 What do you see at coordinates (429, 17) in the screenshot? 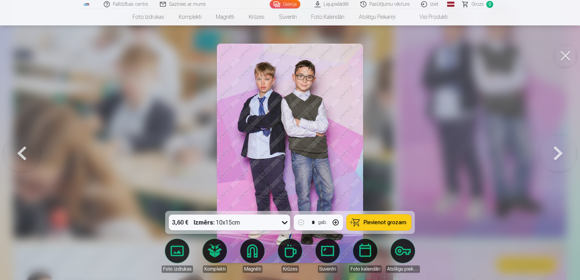
I see `a: Visi produkti` at bounding box center [429, 17].